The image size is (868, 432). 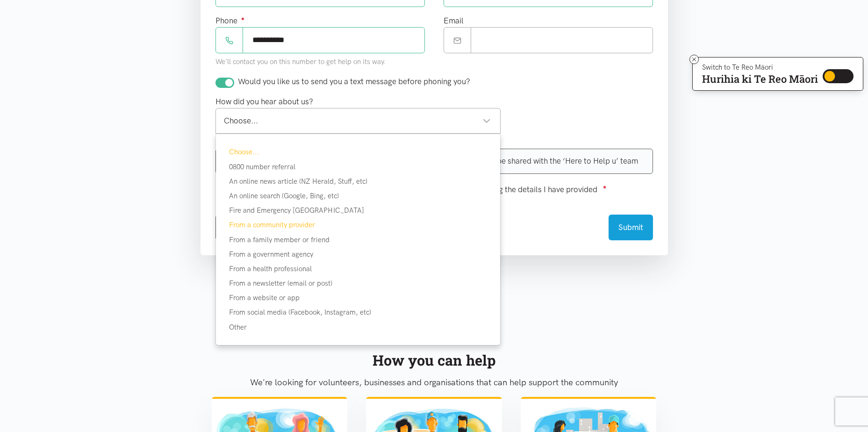 I want to click on div: From a family member or friend, so click(x=358, y=240).